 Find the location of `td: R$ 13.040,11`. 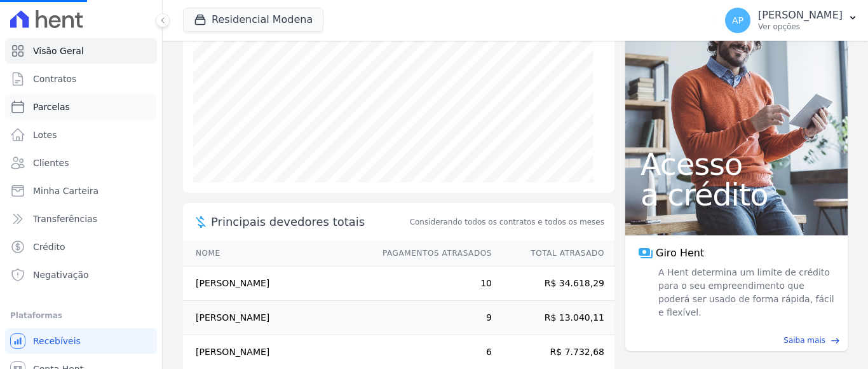

td: R$ 13.040,11 is located at coordinates (554, 318).